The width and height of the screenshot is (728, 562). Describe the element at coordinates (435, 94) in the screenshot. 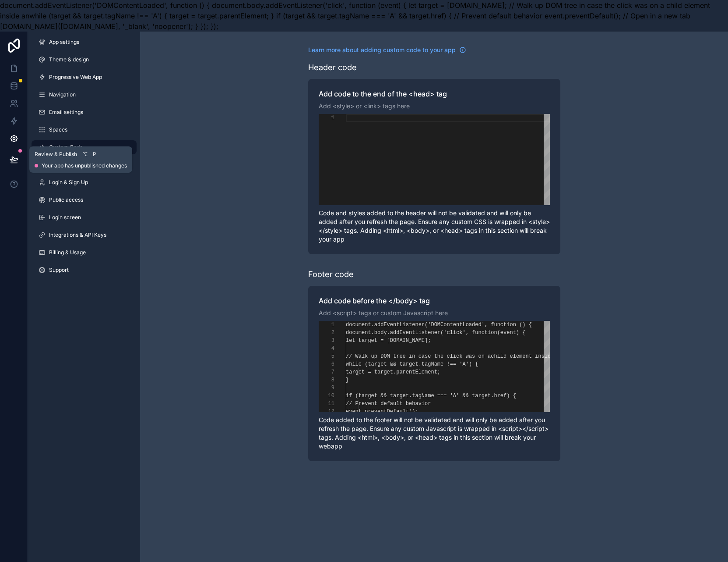

I see `label: Add code to the end of the <head> tag` at that location.